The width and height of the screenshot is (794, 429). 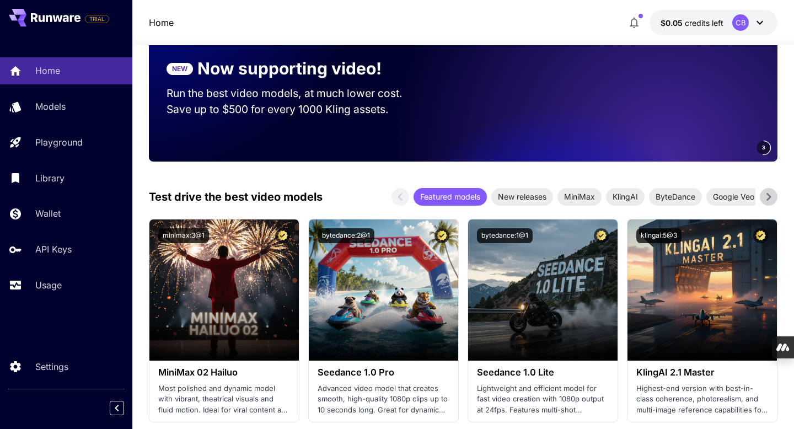 I want to click on span: credits left, so click(x=704, y=23).